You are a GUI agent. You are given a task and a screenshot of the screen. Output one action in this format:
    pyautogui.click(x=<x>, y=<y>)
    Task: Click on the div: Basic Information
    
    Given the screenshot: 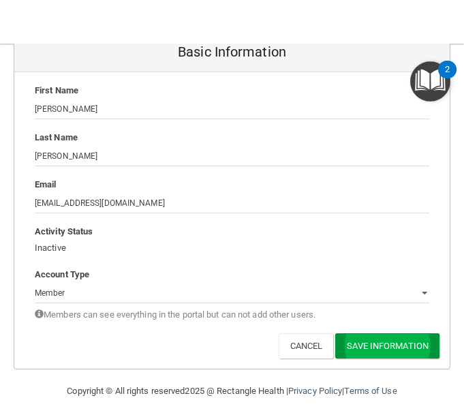 What is the action you would take?
    pyautogui.click(x=232, y=52)
    